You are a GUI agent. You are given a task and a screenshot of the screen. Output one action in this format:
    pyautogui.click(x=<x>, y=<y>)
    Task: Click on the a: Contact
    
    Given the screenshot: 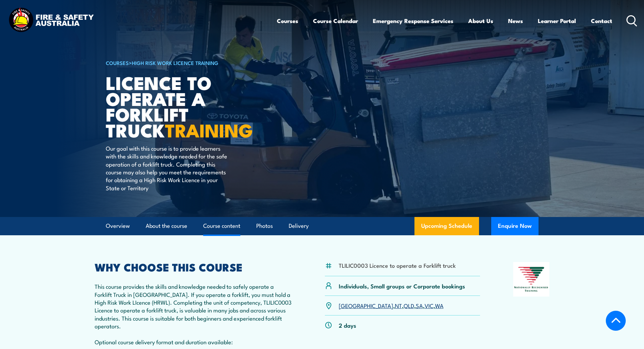 What is the action you would take?
    pyautogui.click(x=601, y=20)
    